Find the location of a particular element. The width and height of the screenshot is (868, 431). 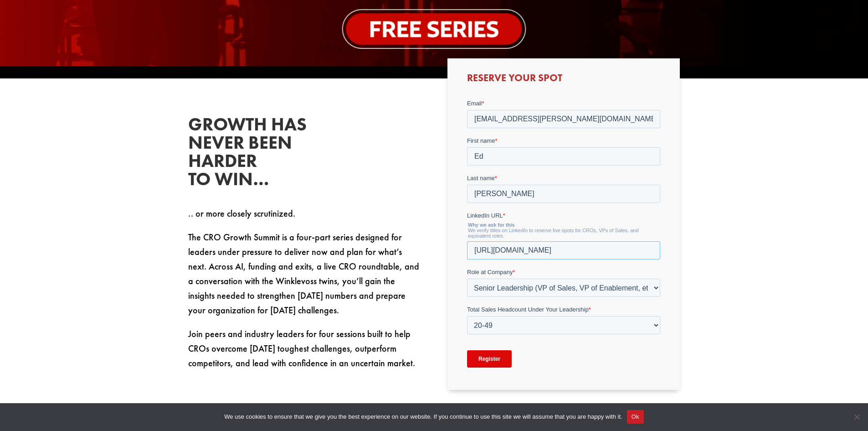

span: We use cookies to ensure that we give you the best experience on our website. If you continue to ... is located at coordinates (423, 416).